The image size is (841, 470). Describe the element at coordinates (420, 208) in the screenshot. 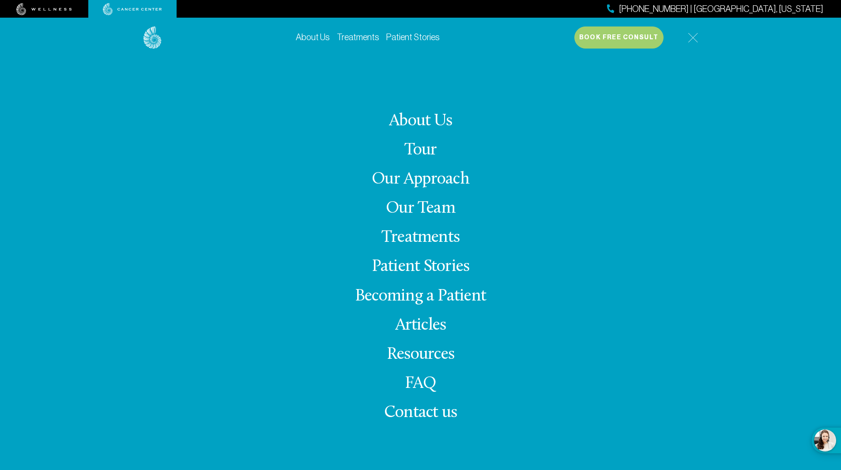

I see `a: Our Team` at that location.